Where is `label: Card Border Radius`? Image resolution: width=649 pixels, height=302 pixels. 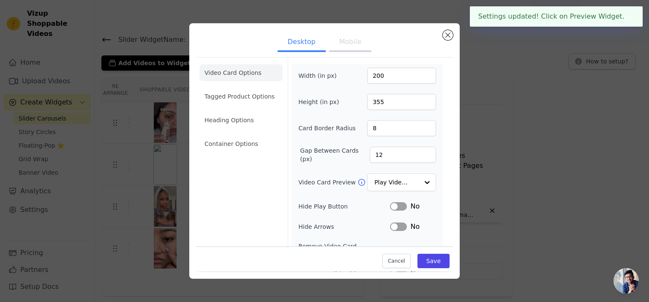 label: Card Border Radius is located at coordinates (327, 128).